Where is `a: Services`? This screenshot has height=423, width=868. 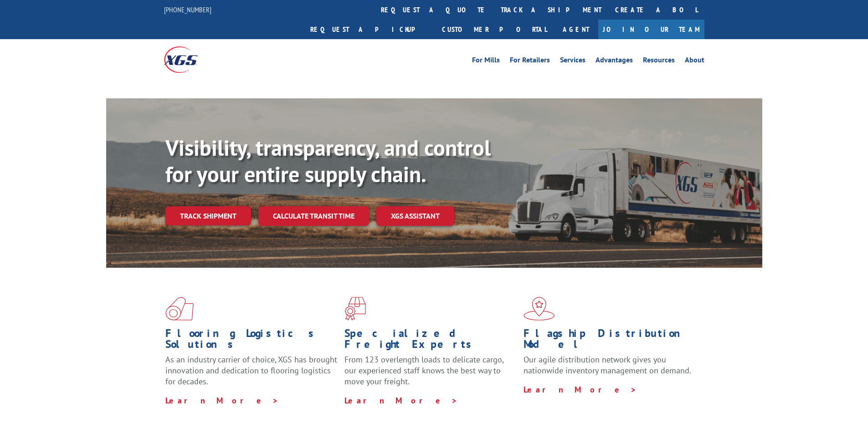
a: Services is located at coordinates (572, 62).